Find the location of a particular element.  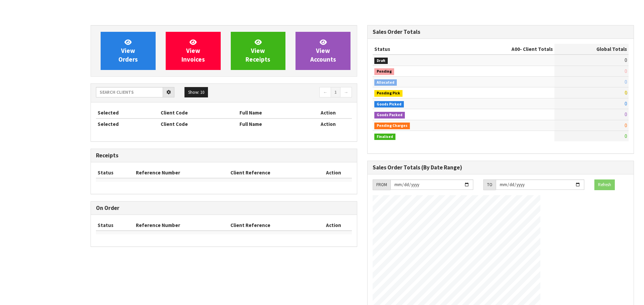

span: Goods Packed is located at coordinates (389, 115).